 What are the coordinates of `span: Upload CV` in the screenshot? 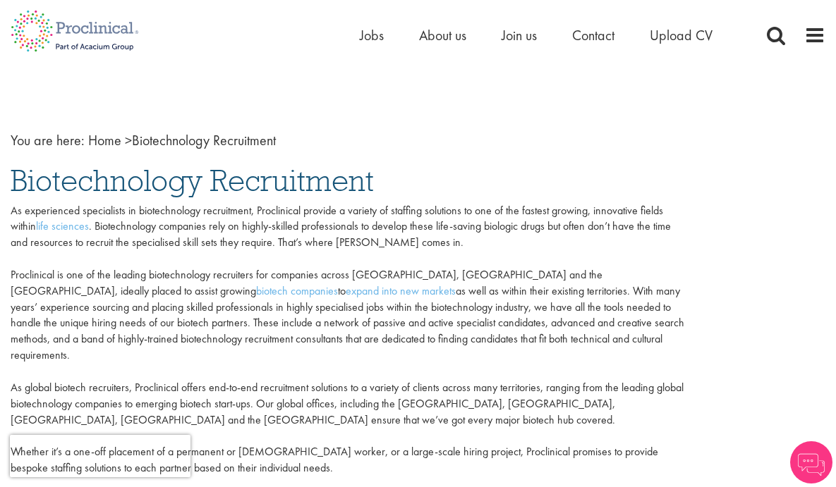 It's located at (681, 35).